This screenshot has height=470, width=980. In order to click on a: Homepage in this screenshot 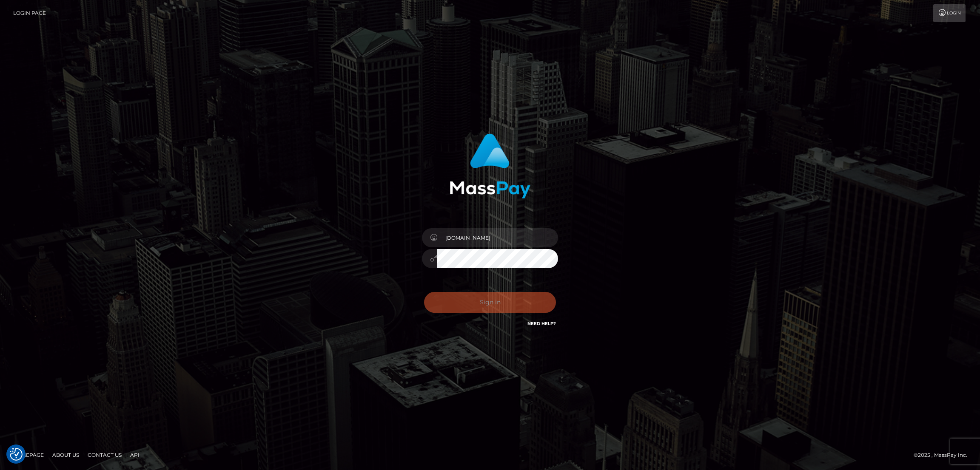, I will do `click(28, 455)`.